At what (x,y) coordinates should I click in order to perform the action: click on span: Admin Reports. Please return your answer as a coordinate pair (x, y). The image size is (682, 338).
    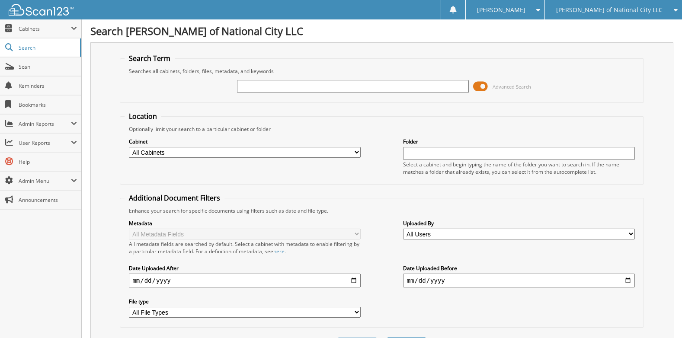
    Looking at the image, I should click on (45, 124).